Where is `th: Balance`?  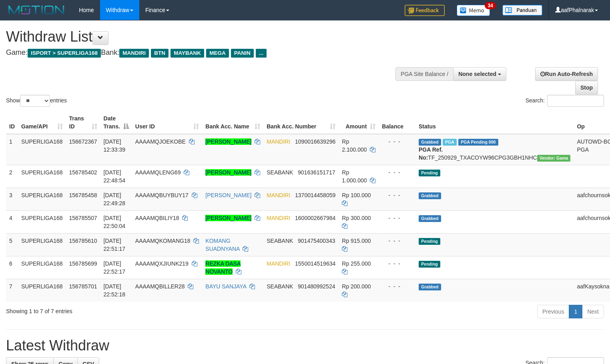
th: Balance is located at coordinates (397, 123).